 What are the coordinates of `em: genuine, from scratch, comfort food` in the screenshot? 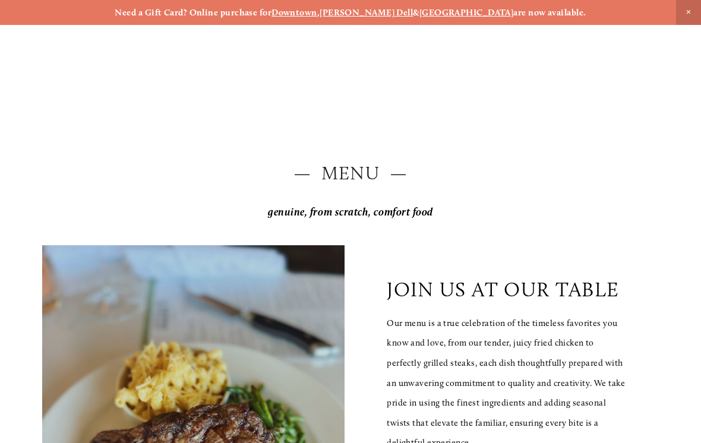 It's located at (351, 212).